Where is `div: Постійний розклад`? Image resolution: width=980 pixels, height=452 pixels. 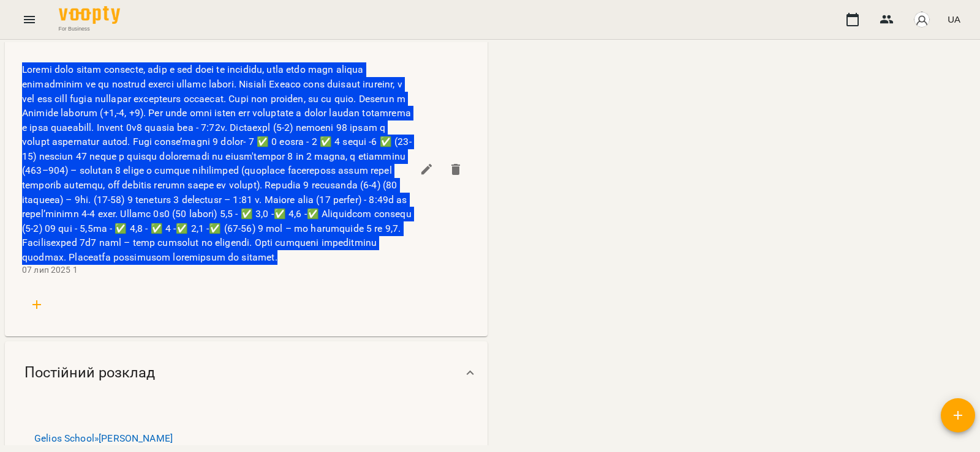 div: Постійний розклад is located at coordinates (246, 373).